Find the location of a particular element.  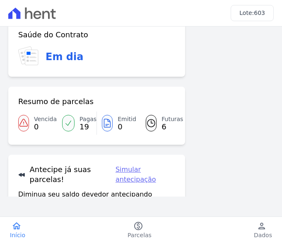

a: Pagas 19 is located at coordinates (77, 123).